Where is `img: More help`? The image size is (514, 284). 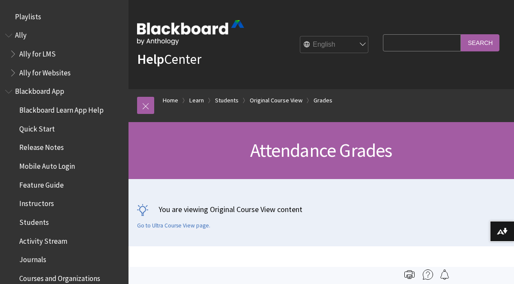
img: More help is located at coordinates (428, 275).